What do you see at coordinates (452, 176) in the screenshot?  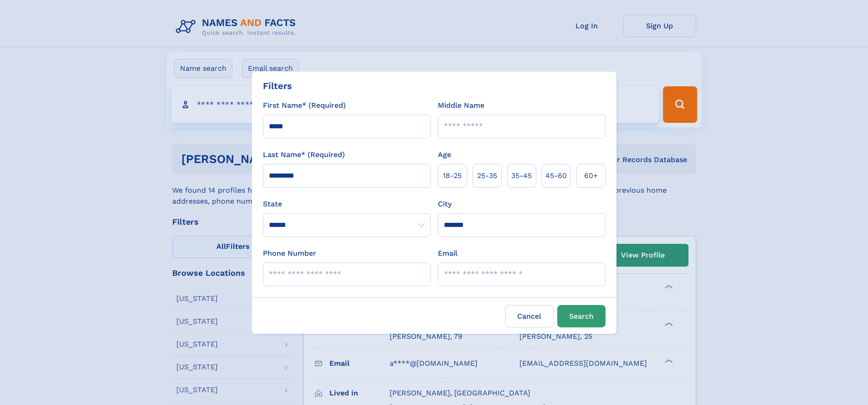 I see `span: 18‑25` at bounding box center [452, 176].